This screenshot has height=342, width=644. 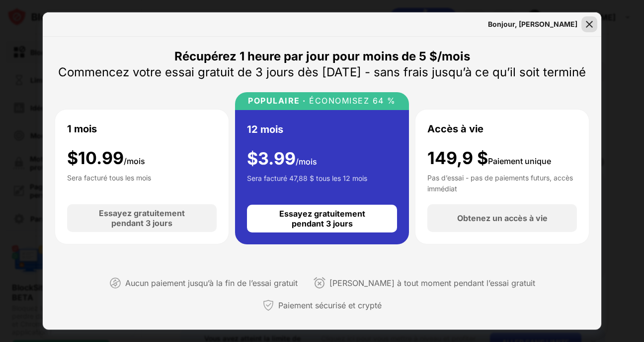 What do you see at coordinates (264, 129) in the screenshot?
I see `div: 12 mois` at bounding box center [264, 129].